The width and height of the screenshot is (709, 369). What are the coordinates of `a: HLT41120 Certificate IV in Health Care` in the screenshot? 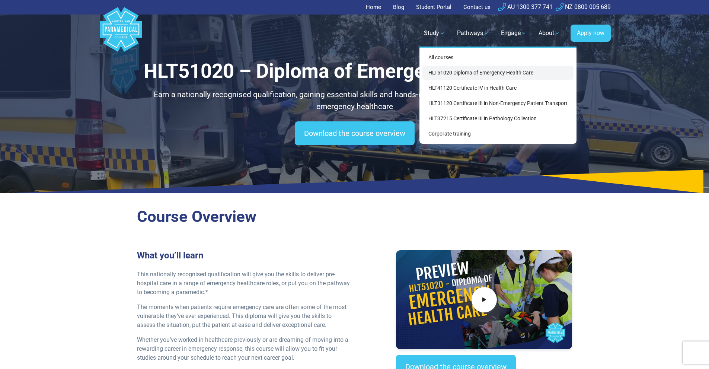 It's located at (498, 88).